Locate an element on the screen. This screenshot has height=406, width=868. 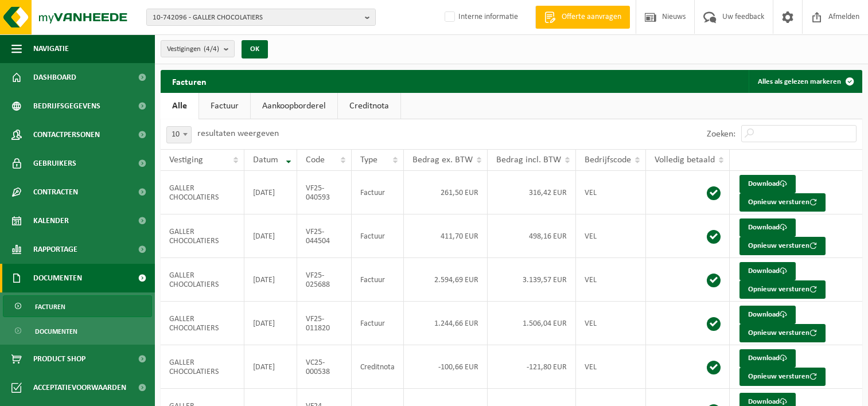
span: 10 is located at coordinates (179, 135).